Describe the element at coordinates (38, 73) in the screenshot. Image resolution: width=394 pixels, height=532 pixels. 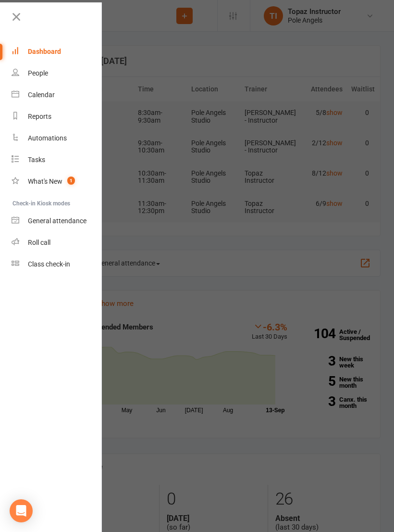
I see `div: People` at that location.